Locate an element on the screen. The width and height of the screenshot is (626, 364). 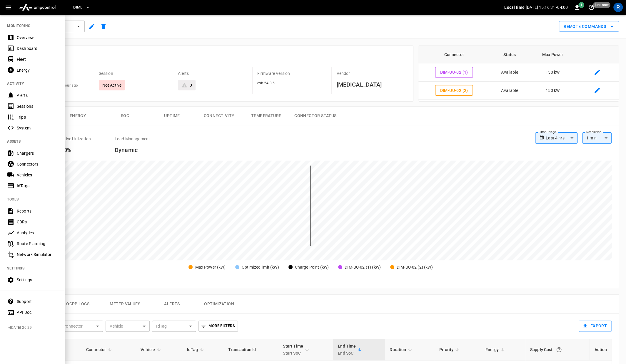
div: Alerts is located at coordinates (37, 95).